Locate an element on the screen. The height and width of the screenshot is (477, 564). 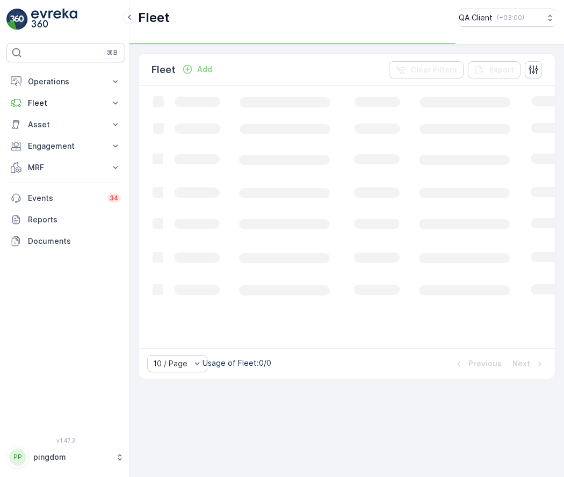
p: ( +03:00 ) is located at coordinates (510, 18).